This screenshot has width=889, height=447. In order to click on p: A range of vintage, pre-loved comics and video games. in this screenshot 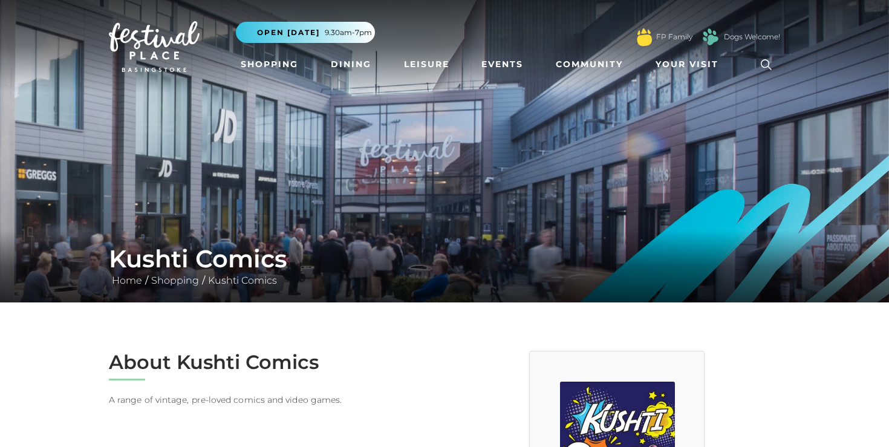, I will do `click(272, 400)`.